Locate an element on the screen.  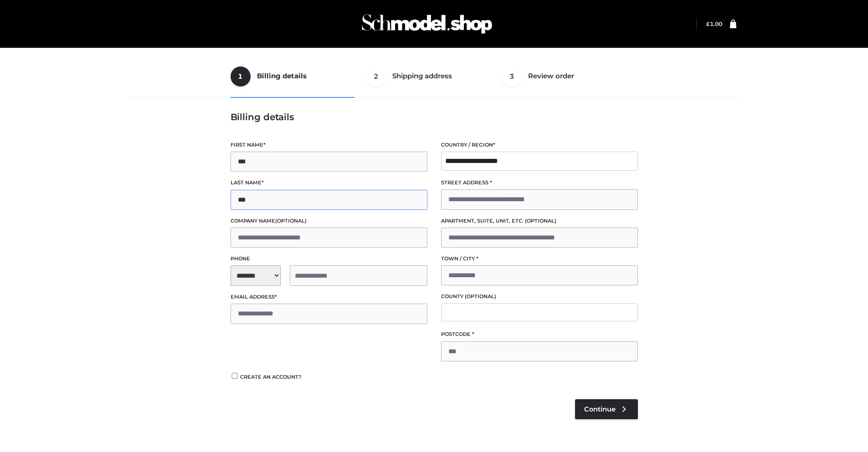
a: £1.00 is located at coordinates (714, 24).